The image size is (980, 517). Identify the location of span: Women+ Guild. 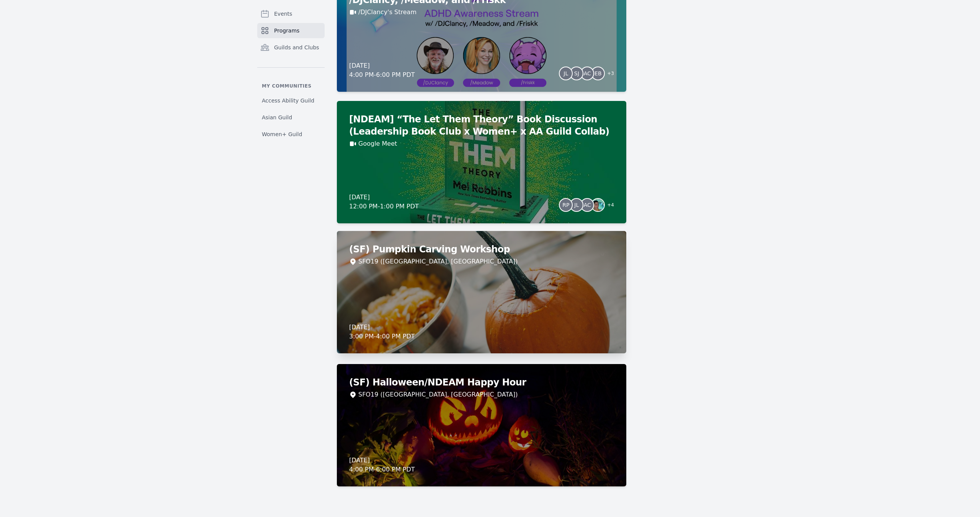
(282, 134).